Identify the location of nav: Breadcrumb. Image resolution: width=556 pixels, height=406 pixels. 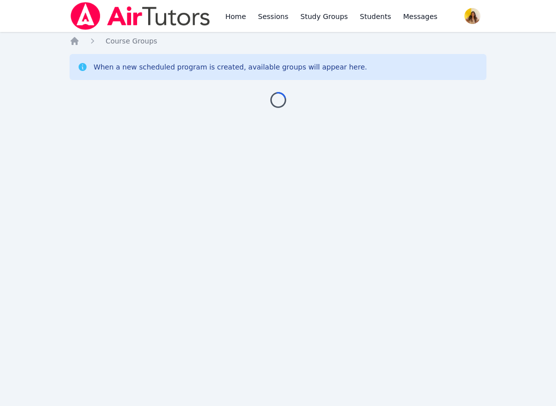
(278, 41).